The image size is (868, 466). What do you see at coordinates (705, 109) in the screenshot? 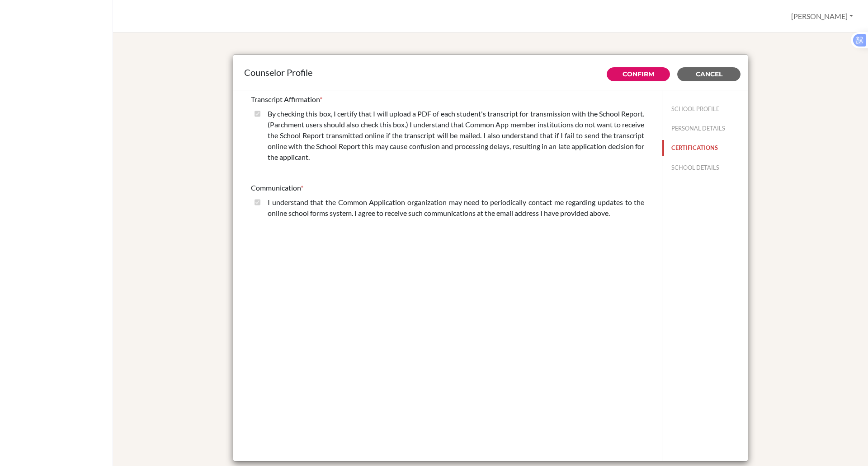
I see `button: SCHOOL PROFILE` at bounding box center [705, 109].